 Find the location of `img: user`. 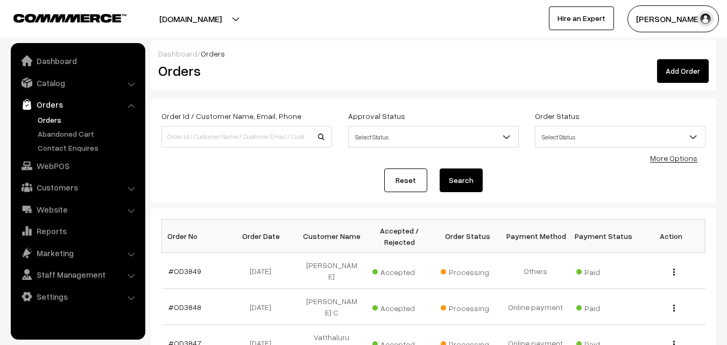

img: user is located at coordinates (705, 19).